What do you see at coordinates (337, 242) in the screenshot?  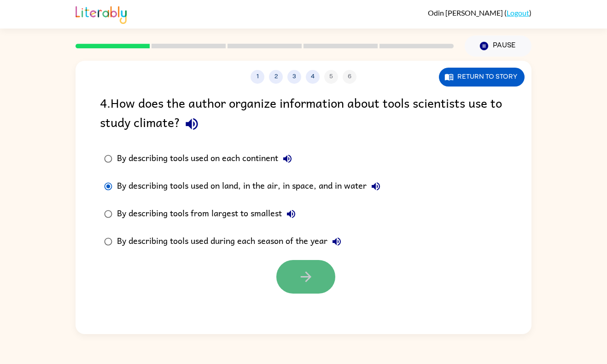 I see `button: By describing tools used during each season of the year` at bounding box center [337, 242].